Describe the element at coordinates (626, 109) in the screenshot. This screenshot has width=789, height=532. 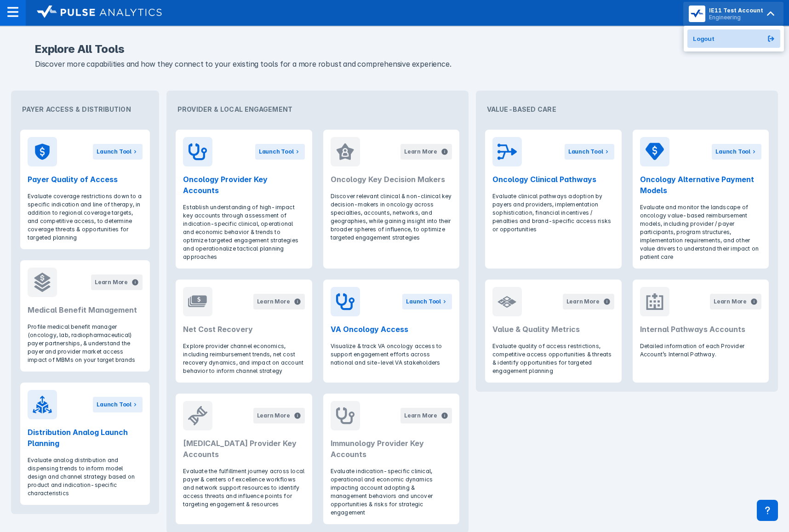
I see `div: Value-Based Care` at that location.